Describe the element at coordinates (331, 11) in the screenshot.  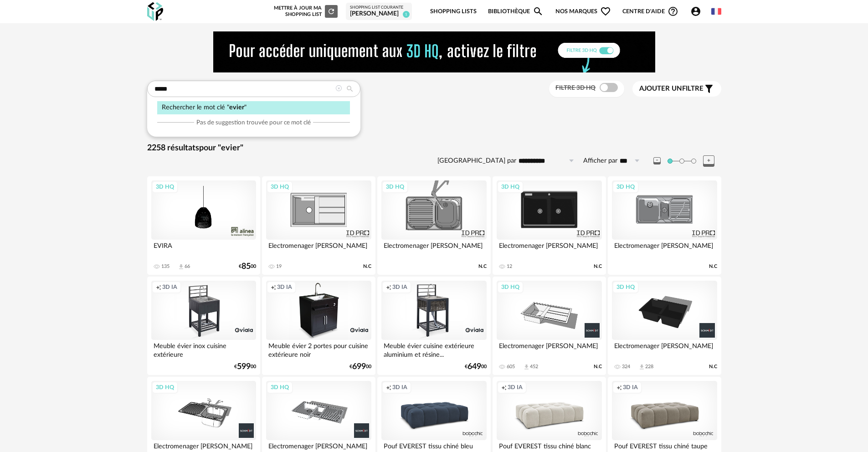
I see `span: Refresh icon` at that location.